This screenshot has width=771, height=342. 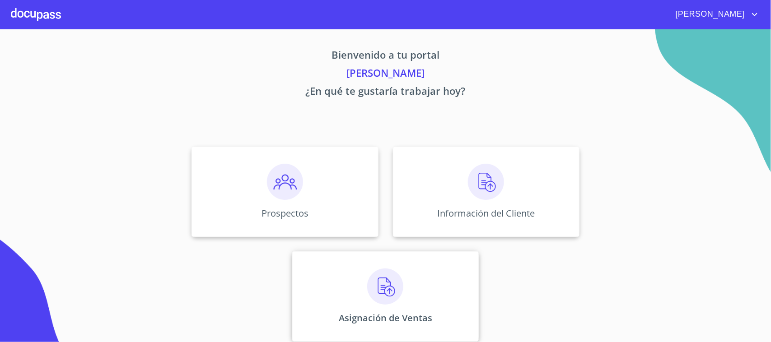 What do you see at coordinates (285, 182) in the screenshot?
I see `img: prospectos.png` at bounding box center [285, 182].